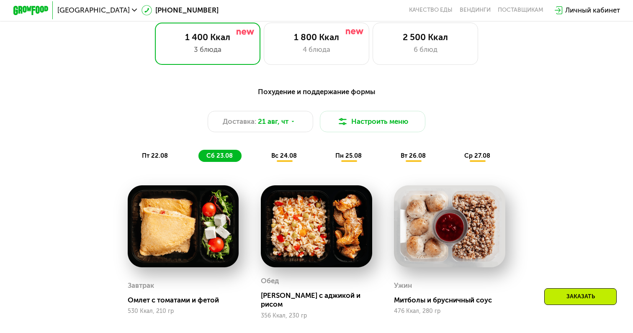 The width and height of the screenshot is (633, 333). I want to click on div: Похудение и поддержание формы, so click(316, 92).